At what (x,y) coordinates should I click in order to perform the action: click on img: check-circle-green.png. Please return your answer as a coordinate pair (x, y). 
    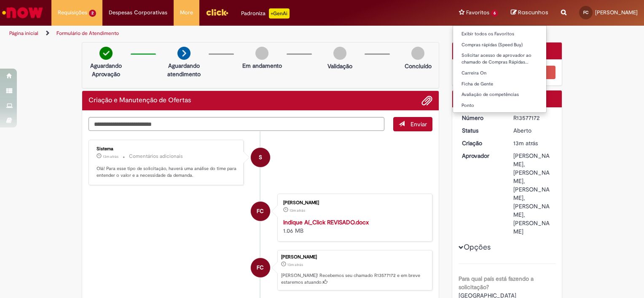
    Looking at the image, I should click on (106, 53).